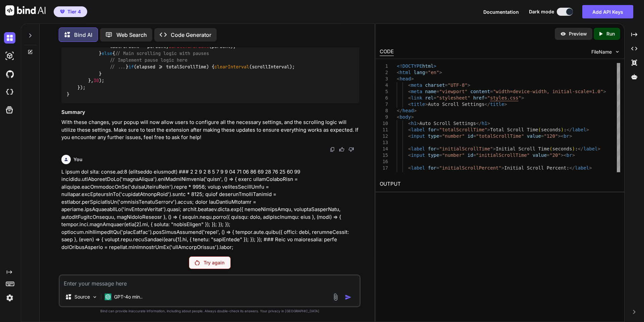  What do you see at coordinates (555, 155) in the screenshot?
I see `span: "20"` at bounding box center [555, 155].